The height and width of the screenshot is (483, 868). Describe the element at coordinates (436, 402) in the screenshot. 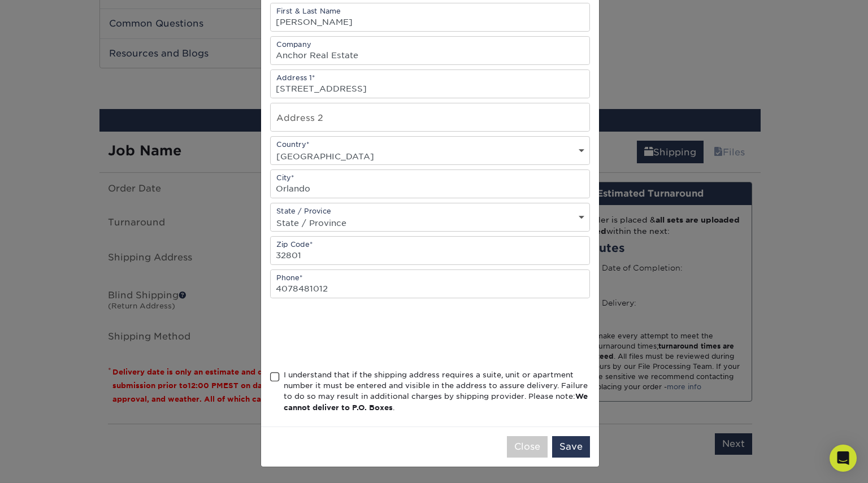

I see `b: We cannot deliver to P.O. Boxes` at that location.